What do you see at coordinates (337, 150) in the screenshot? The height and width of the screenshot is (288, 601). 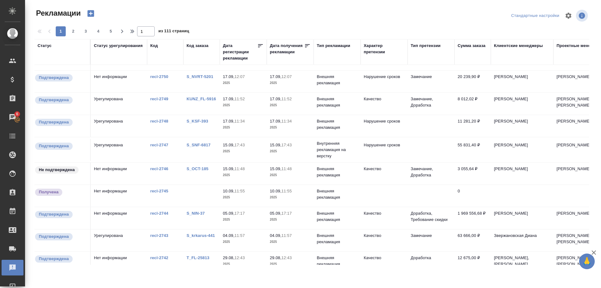 I see `td: Внутренняя рекламация на верстку` at bounding box center [337, 150].